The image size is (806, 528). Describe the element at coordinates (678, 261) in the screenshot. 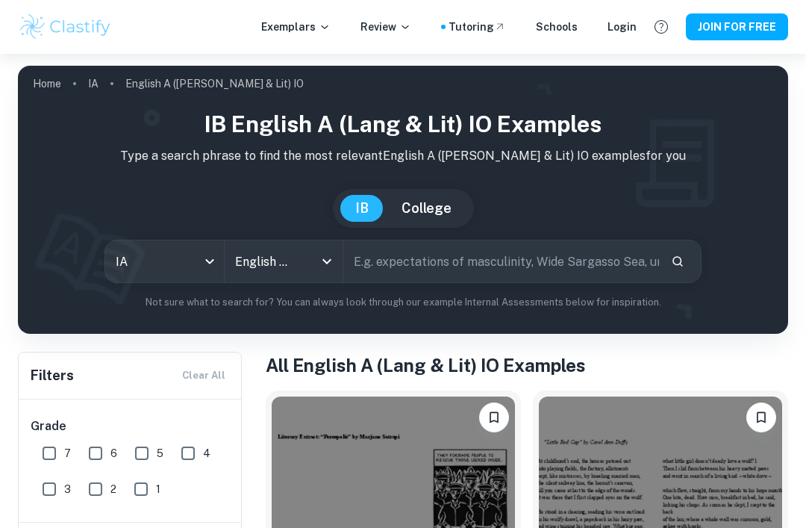

I see `button: Search` at that location.